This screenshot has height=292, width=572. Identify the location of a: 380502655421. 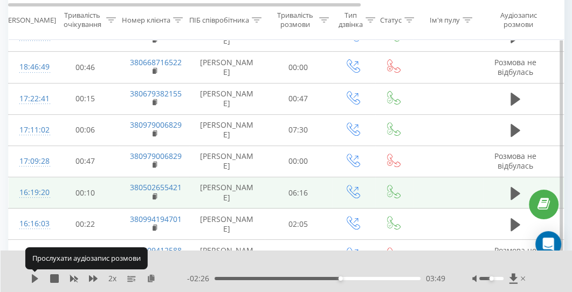
(156, 187).